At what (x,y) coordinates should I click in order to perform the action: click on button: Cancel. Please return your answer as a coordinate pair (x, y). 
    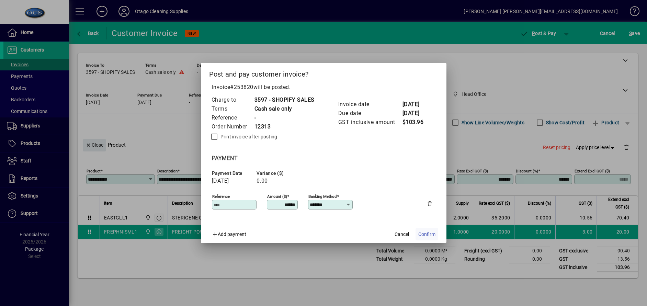
    Looking at the image, I should click on (402, 234).